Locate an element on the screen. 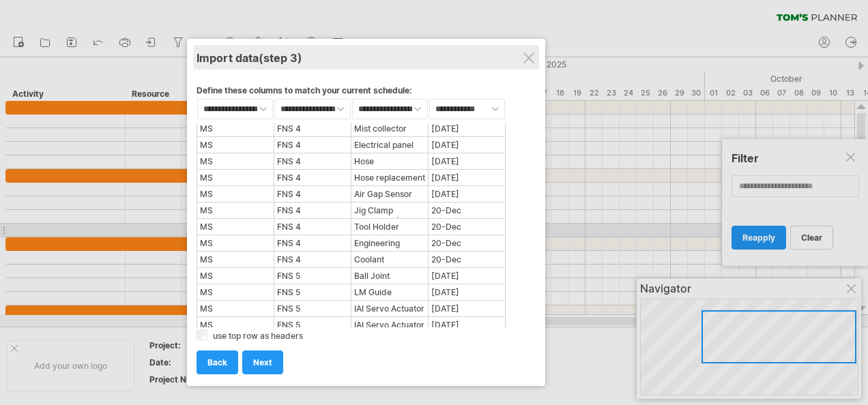 This screenshot has height=405, width=868. div: Tool Holder inspection is located at coordinates (389, 227).